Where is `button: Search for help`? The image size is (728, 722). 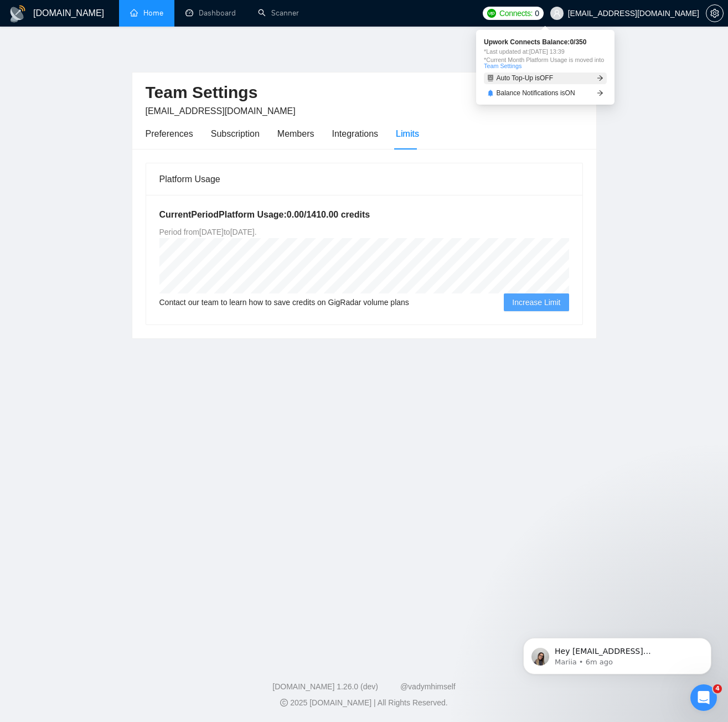
button: Search for help is located at coordinates (111, 220).